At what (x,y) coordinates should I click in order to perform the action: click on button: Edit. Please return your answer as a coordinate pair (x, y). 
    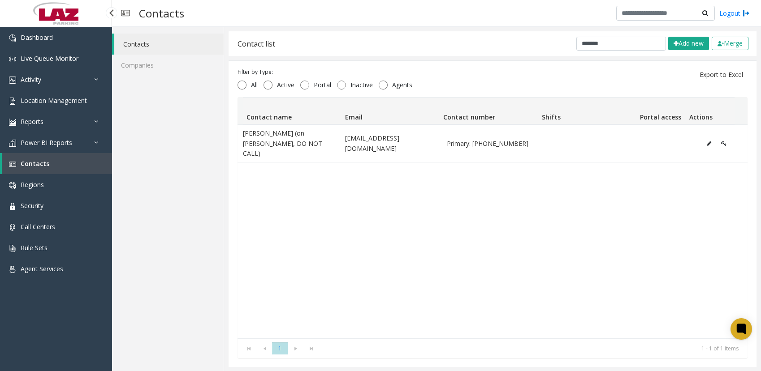
    Looking at the image, I should click on (709, 144).